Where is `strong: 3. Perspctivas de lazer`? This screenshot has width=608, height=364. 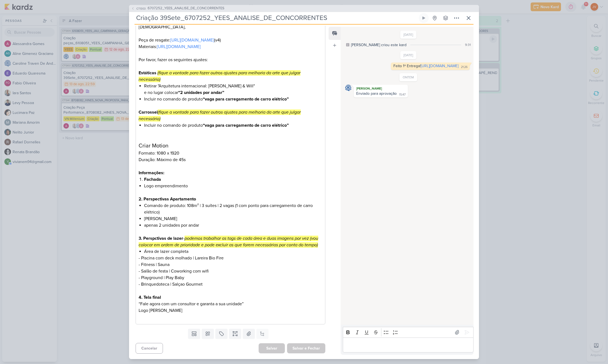
strong: 3. Perspctivas de lazer is located at coordinates (161, 238).